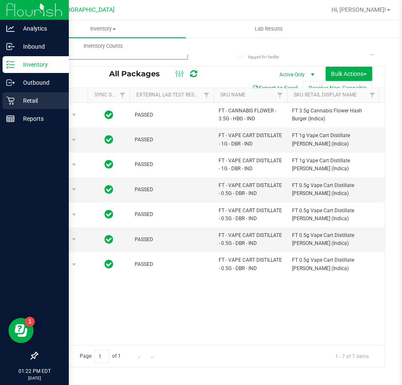  Describe the element at coordinates (169, 95) in the screenshot. I see `a: External Lab Test Result` at that location.